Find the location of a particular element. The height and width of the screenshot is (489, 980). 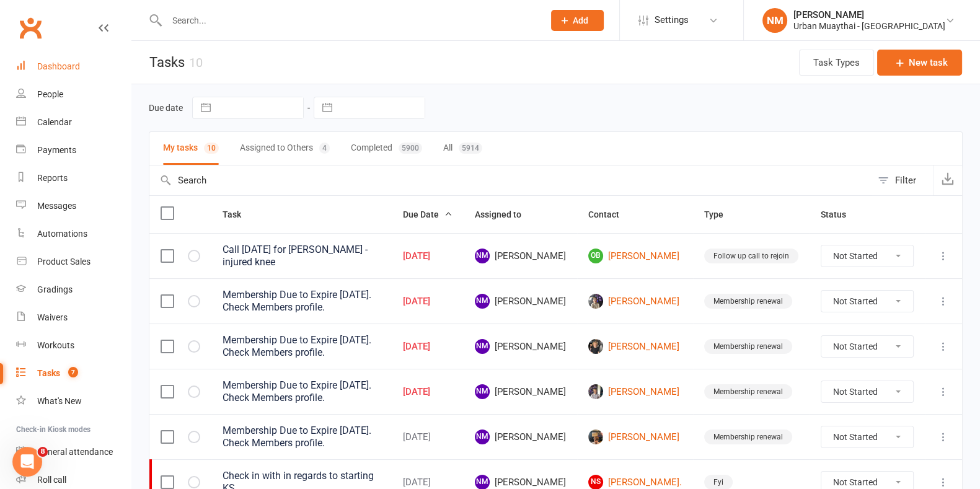

div: Roll call is located at coordinates (51, 480).